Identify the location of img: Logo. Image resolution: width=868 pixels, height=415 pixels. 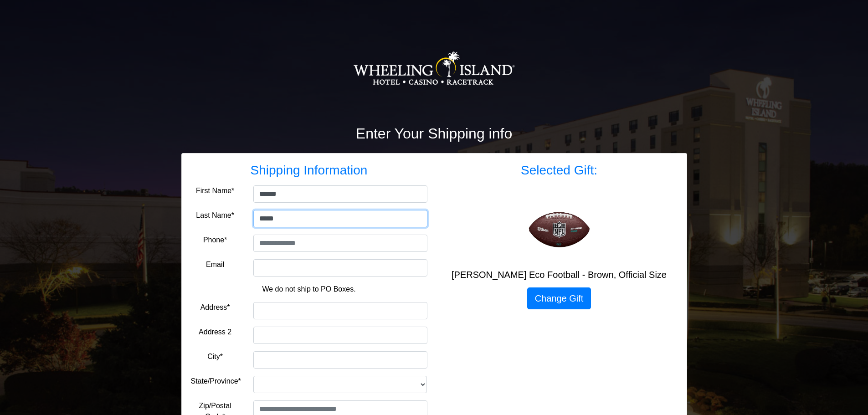
(434, 69).